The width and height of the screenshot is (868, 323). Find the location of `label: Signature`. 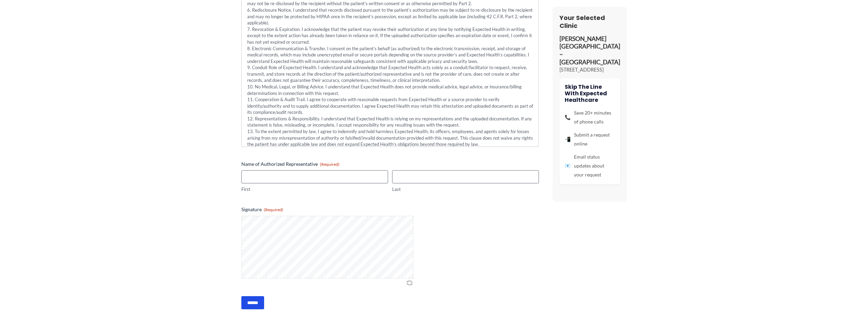

label: Signature is located at coordinates (390, 209).